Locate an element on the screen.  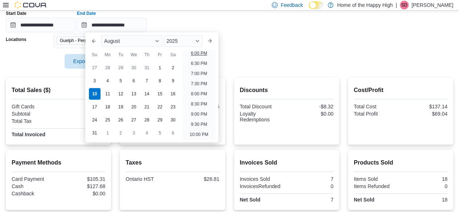
div: day-22 is located at coordinates (160, 107).